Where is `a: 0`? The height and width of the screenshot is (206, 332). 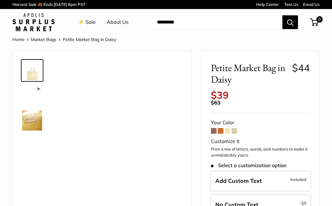
a: 0 is located at coordinates (315, 22).